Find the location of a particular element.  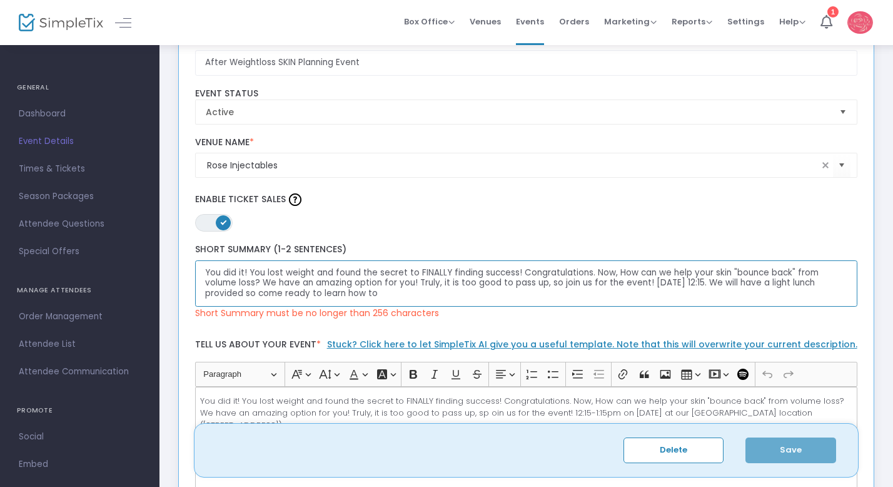

span: Paragraph is located at coordinates (236, 374).